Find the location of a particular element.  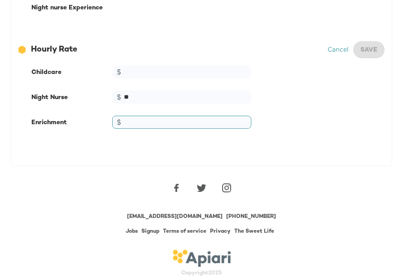

a: Signup is located at coordinates (150, 232).